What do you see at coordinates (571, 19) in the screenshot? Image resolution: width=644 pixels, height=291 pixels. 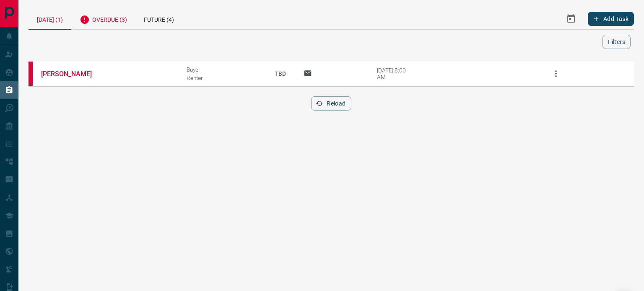 I see `button: Select Date Range` at bounding box center [571, 19].